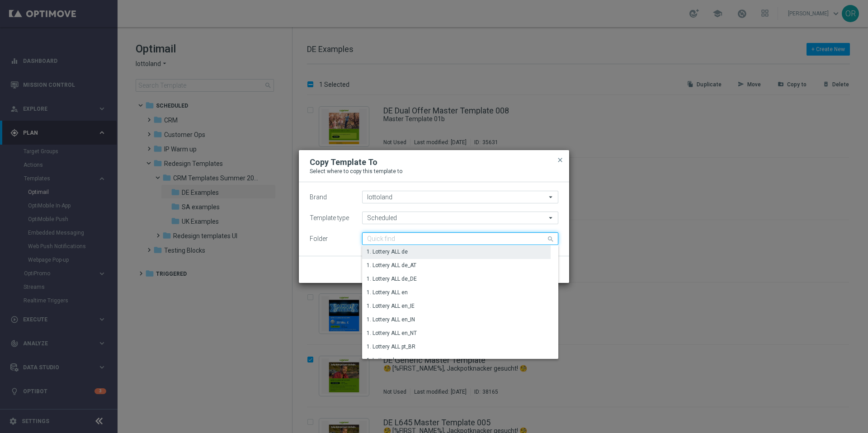 The width and height of the screenshot is (868, 433). I want to click on div: 1. Lottery ALL en_IN, so click(391, 320).